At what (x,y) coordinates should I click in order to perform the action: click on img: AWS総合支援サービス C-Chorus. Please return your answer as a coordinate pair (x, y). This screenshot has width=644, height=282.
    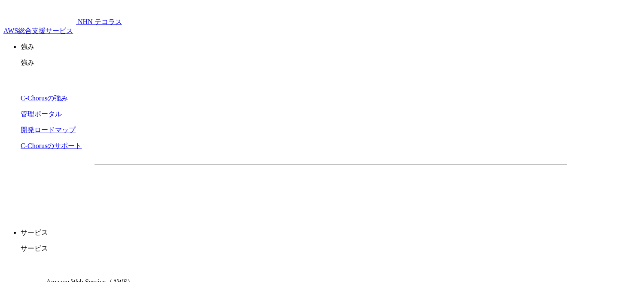
    Looking at the image, I should click on (39, 13).